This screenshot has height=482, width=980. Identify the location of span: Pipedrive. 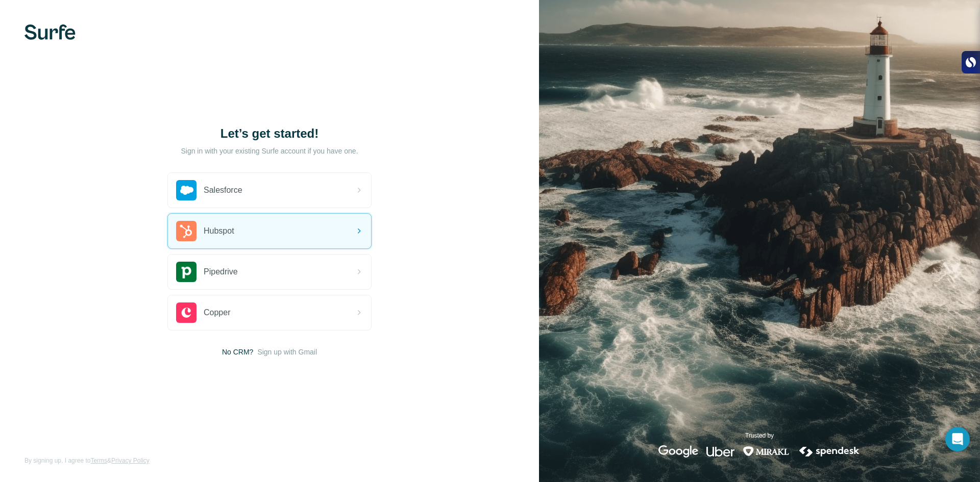
(220, 272).